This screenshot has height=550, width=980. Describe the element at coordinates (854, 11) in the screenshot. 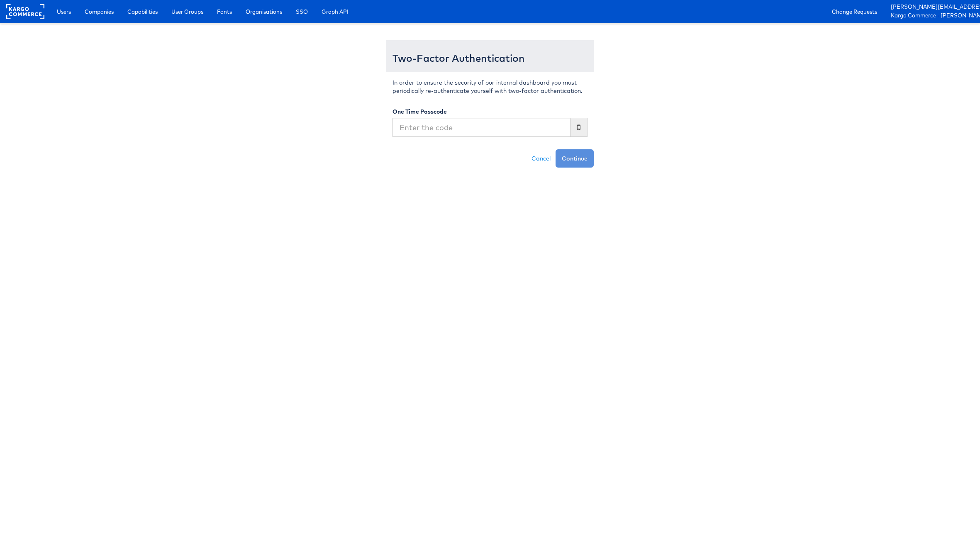

I see `a: Change Requests` at that location.